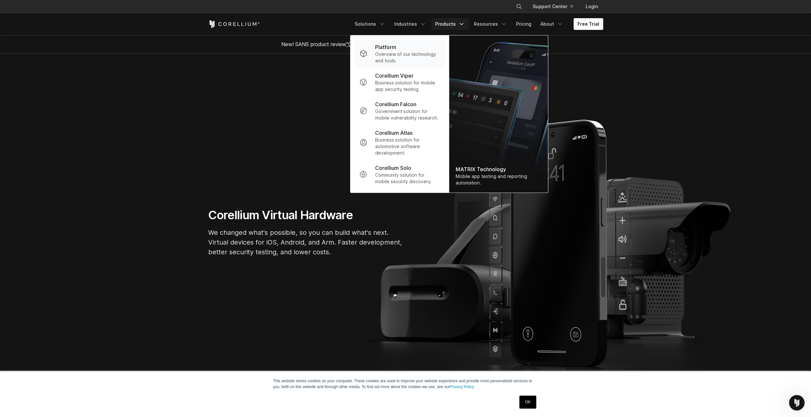 The width and height of the screenshot is (811, 417). I want to click on a: Corellium Falcon Government solution for mobile vulnerability research., so click(399, 111).